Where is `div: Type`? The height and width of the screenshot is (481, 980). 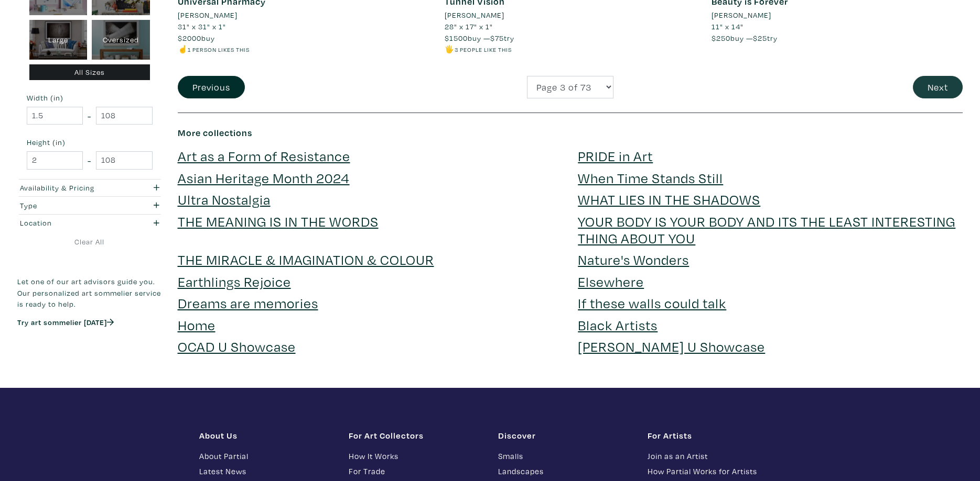 div: Type is located at coordinates (70, 206).